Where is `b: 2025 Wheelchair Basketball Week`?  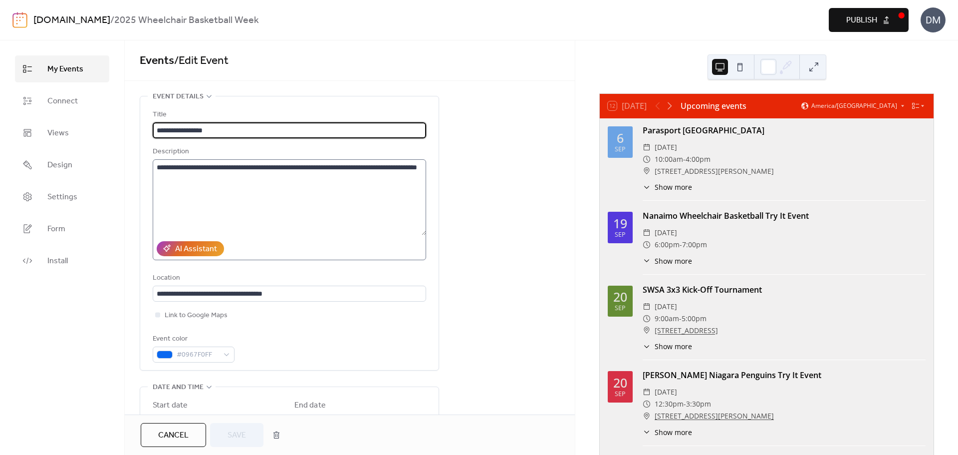
b: 2025 Wheelchair Basketball Week is located at coordinates (187, 20).